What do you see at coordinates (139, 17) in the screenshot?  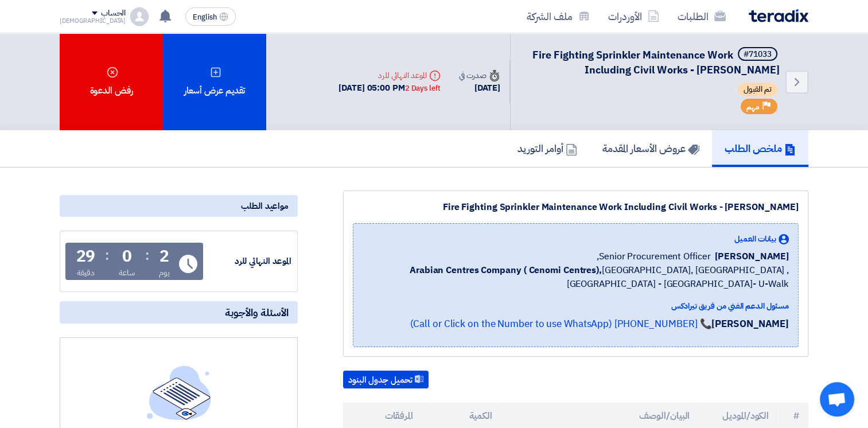 I see `img: profile_test.png` at bounding box center [139, 17].